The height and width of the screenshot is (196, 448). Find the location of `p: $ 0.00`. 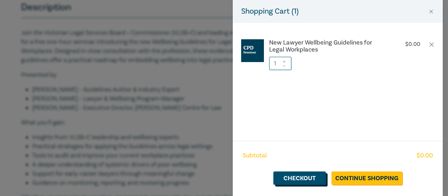

p: $ 0.00 is located at coordinates (412, 44).